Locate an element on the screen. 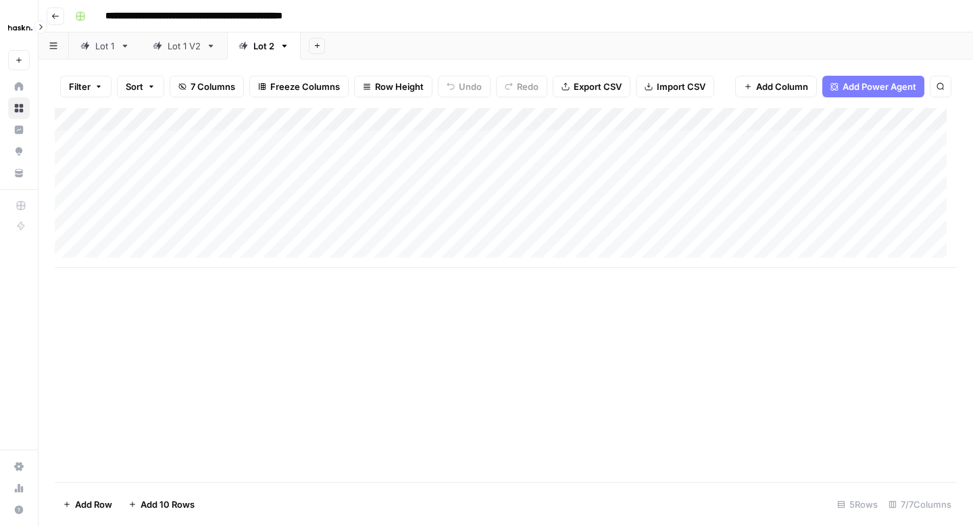 The image size is (973, 526). a: Browse is located at coordinates (19, 108).